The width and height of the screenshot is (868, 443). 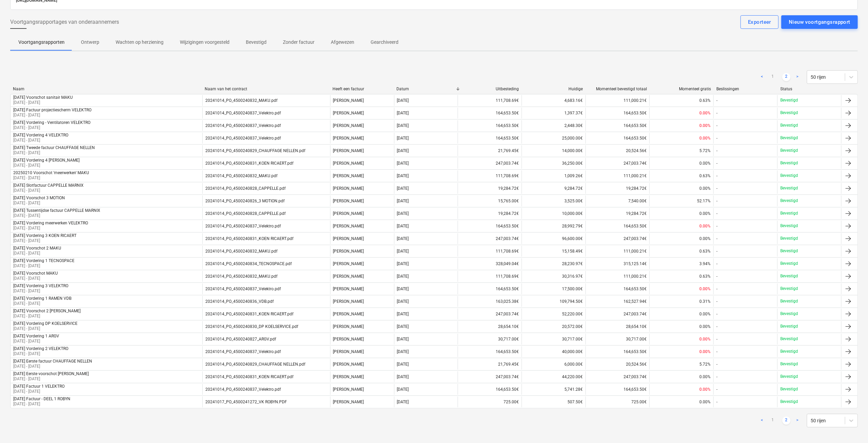 What do you see at coordinates (705, 176) in the screenshot?
I see `span: 0.63%` at bounding box center [705, 176].